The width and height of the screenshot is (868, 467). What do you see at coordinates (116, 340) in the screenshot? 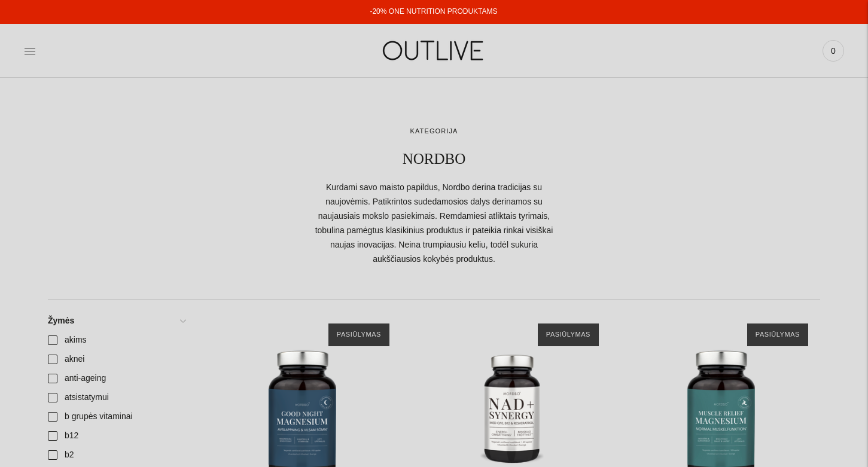
I see `a: akims` at bounding box center [116, 340].